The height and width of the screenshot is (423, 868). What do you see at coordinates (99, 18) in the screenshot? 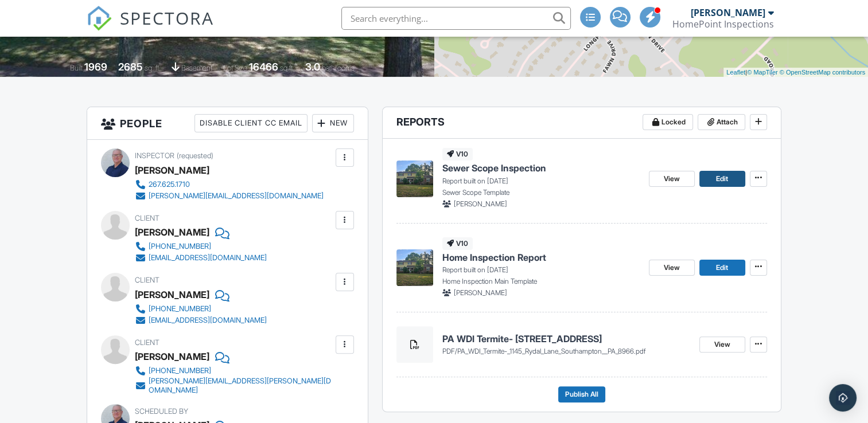
I see `img: The Best Home Inspection Software - Spectora` at bounding box center [99, 18].